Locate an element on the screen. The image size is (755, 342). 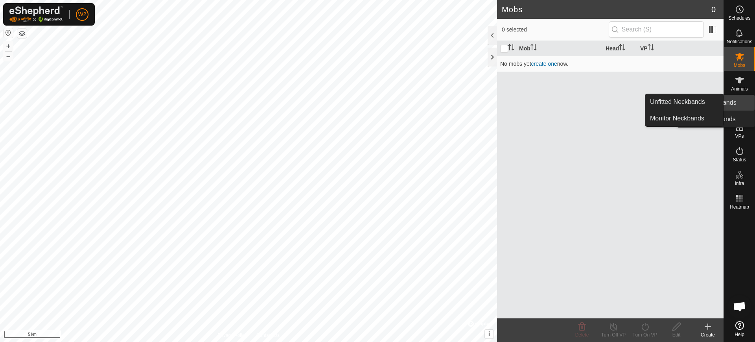
div: Chat abierto is located at coordinates (740, 306).